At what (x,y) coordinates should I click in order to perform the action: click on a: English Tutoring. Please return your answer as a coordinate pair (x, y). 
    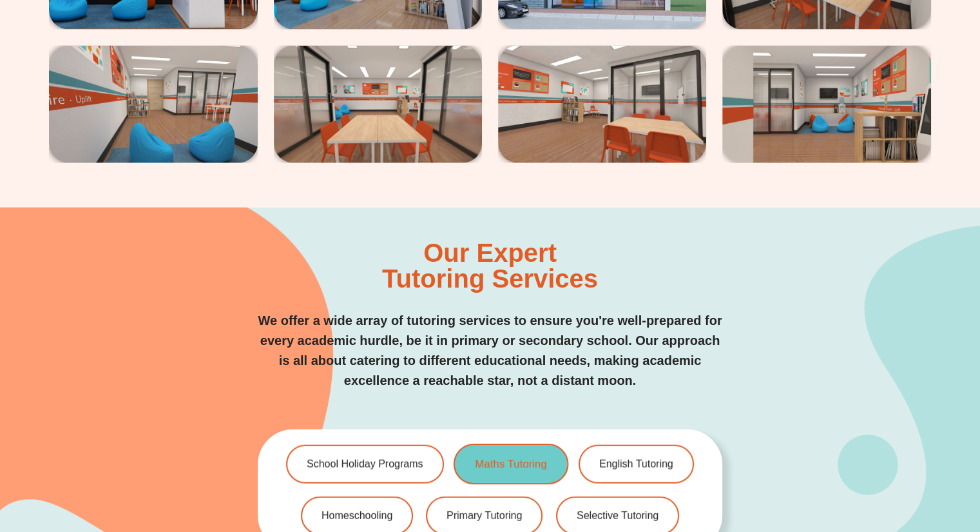
    Looking at the image, I should click on (636, 464).